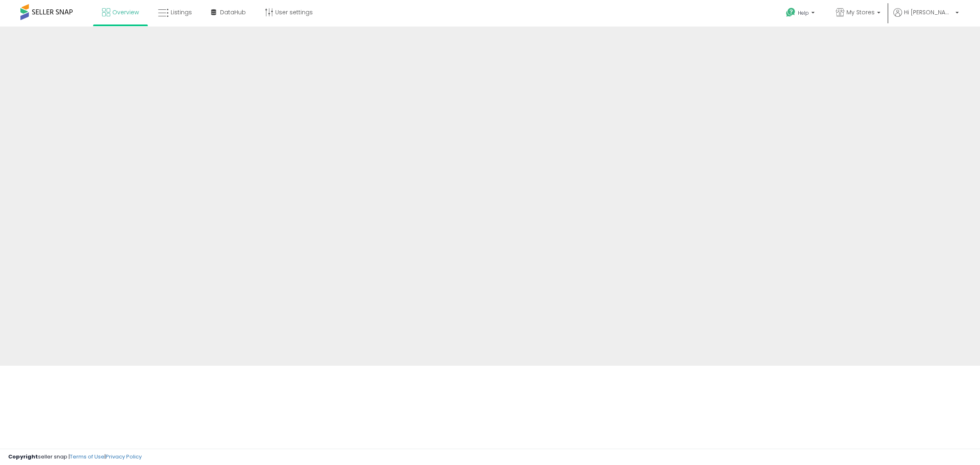  What do you see at coordinates (233, 12) in the screenshot?
I see `span: DataHub` at bounding box center [233, 12].